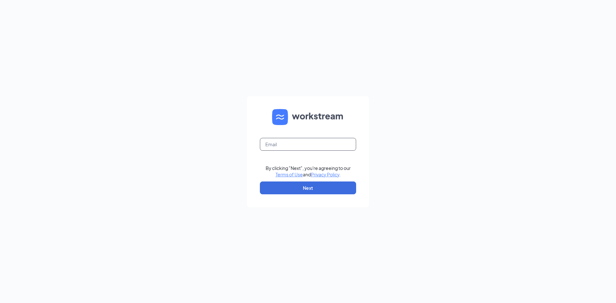 The image size is (616, 303). Describe the element at coordinates (308, 188) in the screenshot. I see `button: Next` at that location.